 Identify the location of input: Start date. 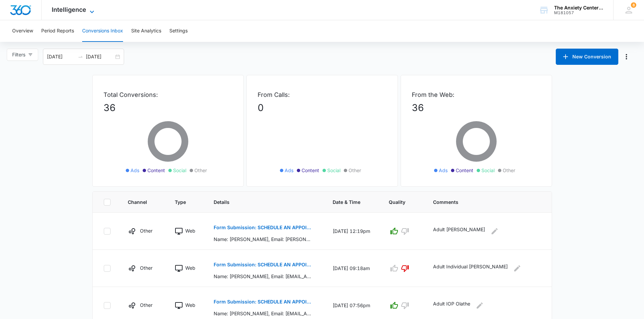
(61, 56).